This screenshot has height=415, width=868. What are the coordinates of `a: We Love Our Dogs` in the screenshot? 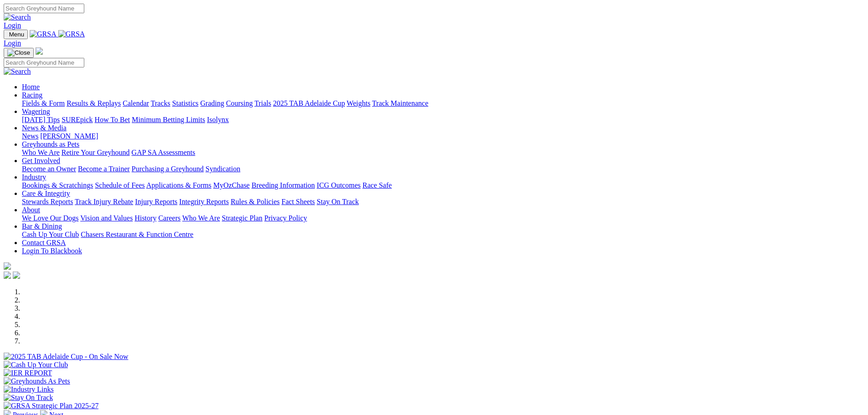 It's located at (50, 218).